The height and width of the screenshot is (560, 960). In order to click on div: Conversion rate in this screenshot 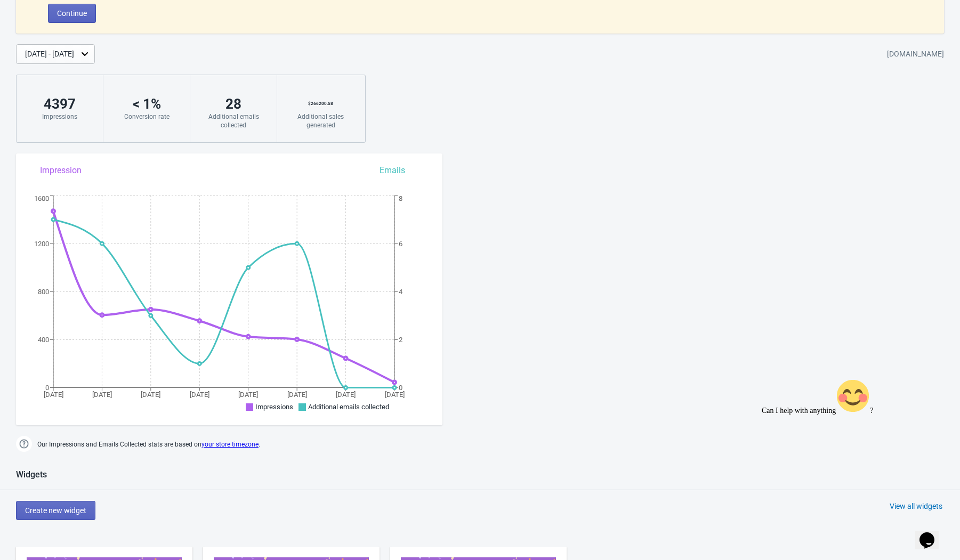, I will do `click(147, 117)`.